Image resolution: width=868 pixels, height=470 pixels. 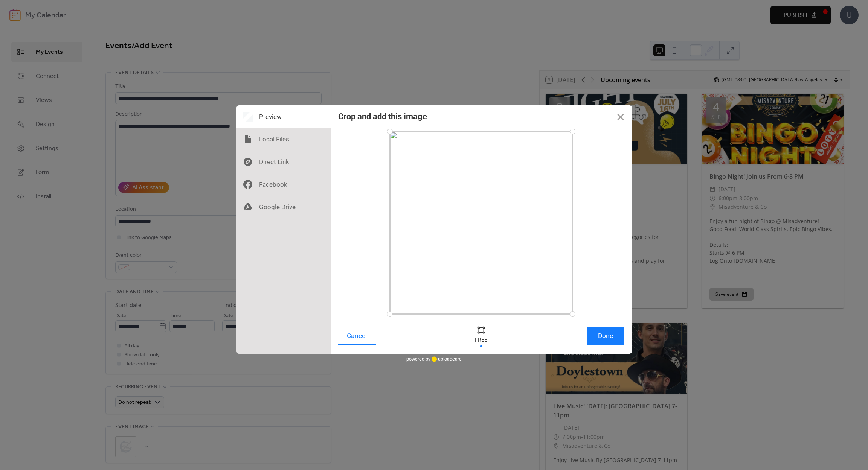 I want to click on button: Close, so click(x=620, y=117).